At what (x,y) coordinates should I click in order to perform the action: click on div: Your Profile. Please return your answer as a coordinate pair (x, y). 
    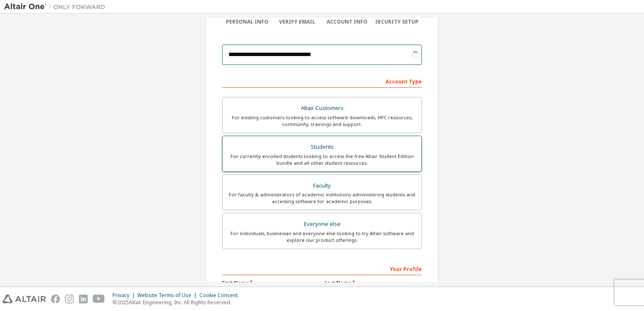
    Looking at the image, I should click on (322, 268).